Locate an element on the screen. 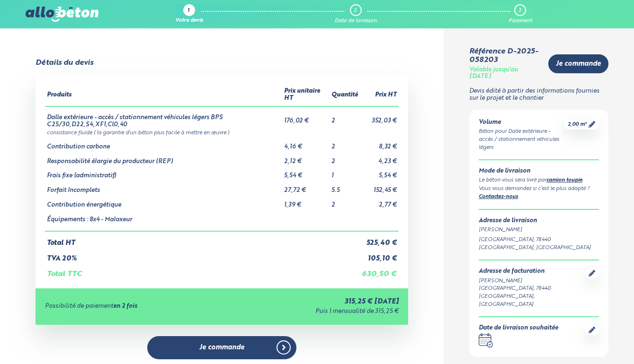  td: 1,39 € is located at coordinates (306, 201).